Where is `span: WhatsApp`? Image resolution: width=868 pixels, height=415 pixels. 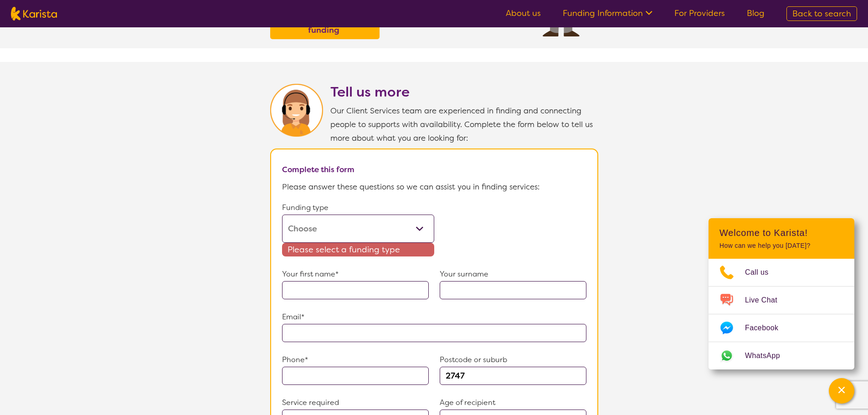 span: WhatsApp is located at coordinates (768, 355).